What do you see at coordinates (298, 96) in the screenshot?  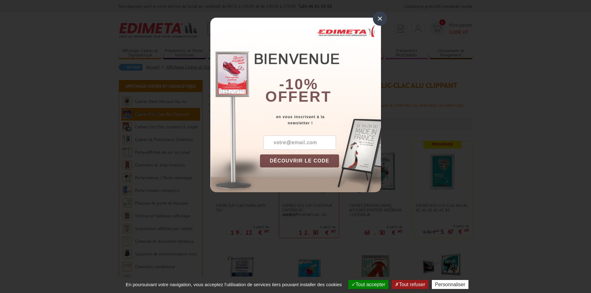 I see `font: offert` at bounding box center [298, 96].